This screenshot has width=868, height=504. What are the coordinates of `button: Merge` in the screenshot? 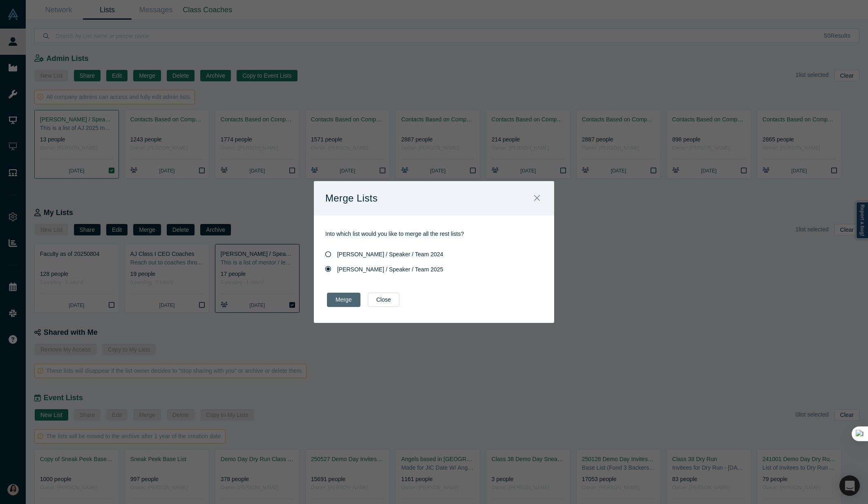 It's located at (343, 300).